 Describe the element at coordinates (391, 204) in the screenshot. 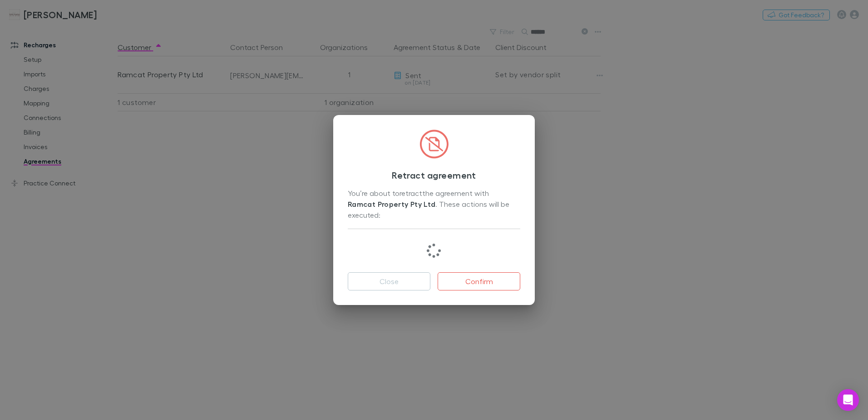

I see `strong: Ramcat Property Pty Ltd` at that location.